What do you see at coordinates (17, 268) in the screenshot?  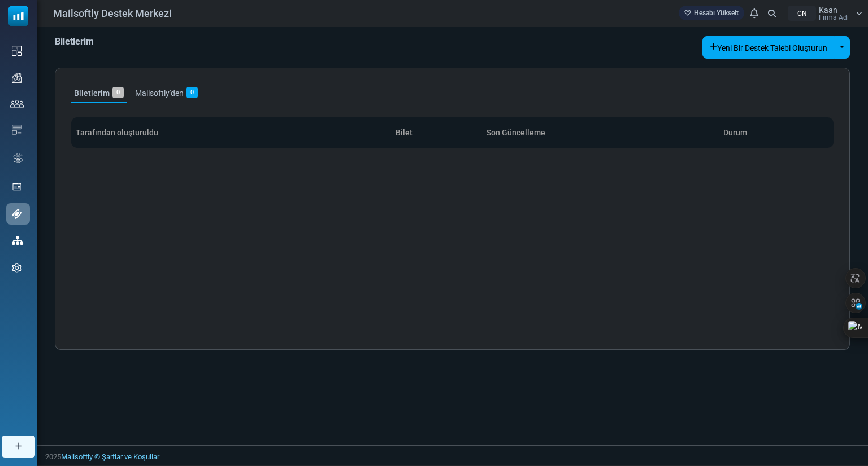 I see `img: settings-icon.svg` at bounding box center [17, 268].